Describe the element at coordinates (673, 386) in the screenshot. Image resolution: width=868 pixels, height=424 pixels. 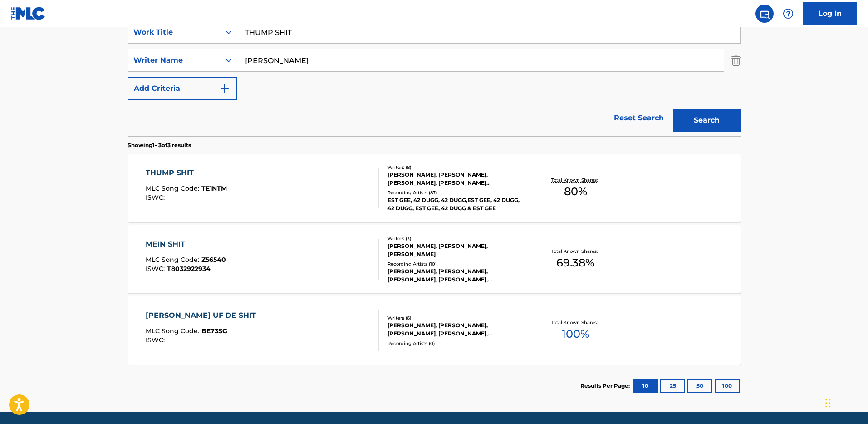
I see `button: 25` at that location.